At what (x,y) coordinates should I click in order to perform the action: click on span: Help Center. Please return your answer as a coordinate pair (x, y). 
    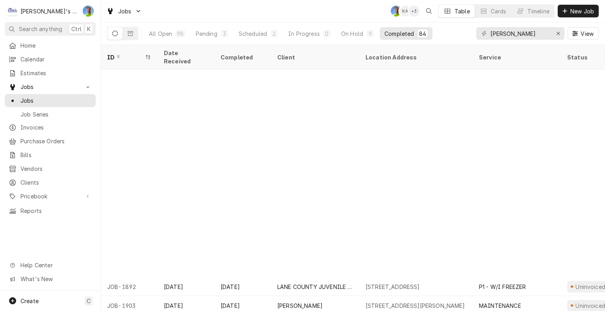
    Looking at the image, I should click on (56, 265).